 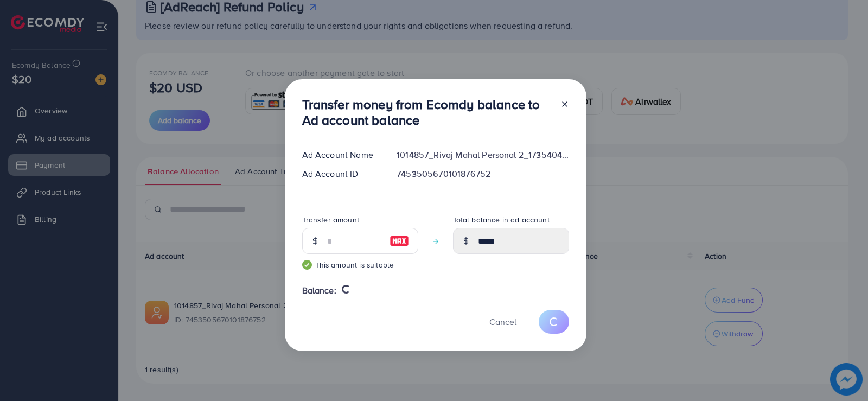 What do you see at coordinates (502, 220) in the screenshot?
I see `label: Total balance in ad account` at bounding box center [502, 220].